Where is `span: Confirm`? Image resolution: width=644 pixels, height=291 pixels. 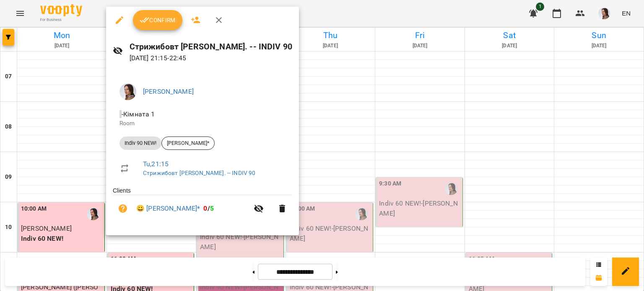
span: Confirm is located at coordinates (158, 20).